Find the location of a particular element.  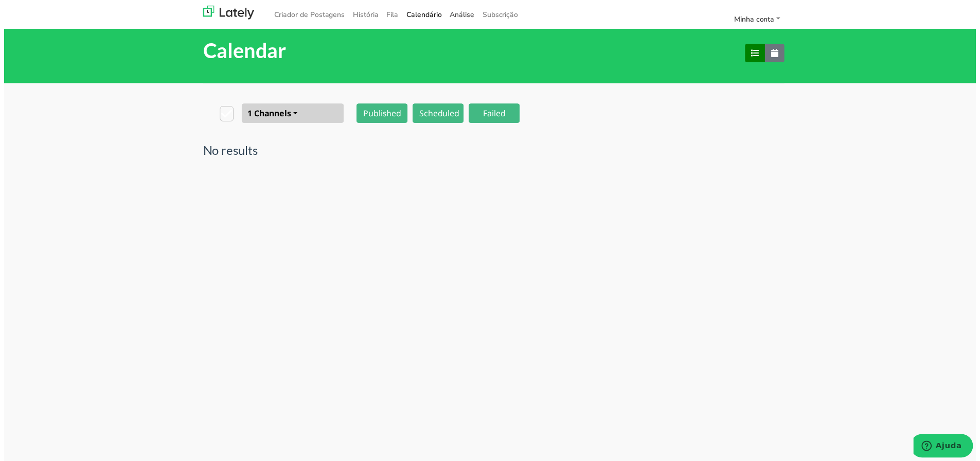

button: Published is located at coordinates (381, 114).